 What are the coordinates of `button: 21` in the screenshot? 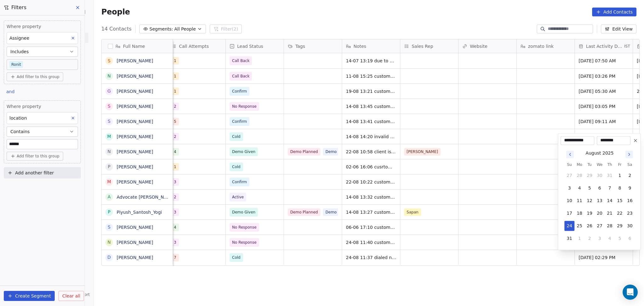 It's located at (610, 213).